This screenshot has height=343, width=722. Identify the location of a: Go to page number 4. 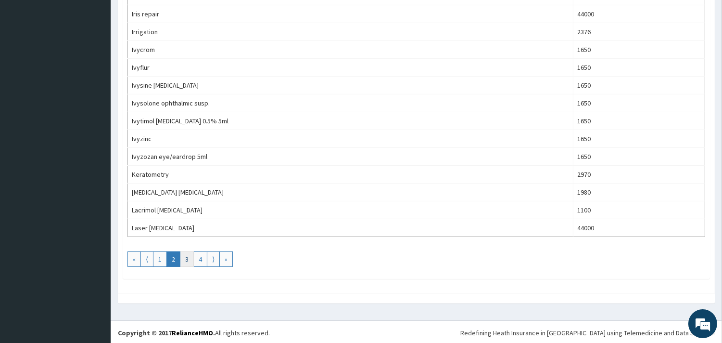
(200, 259).